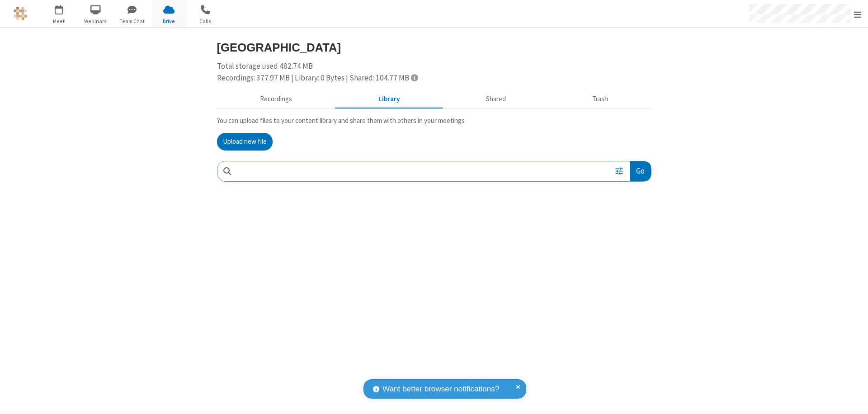 This screenshot has width=868, height=414. I want to click on img: QA Selenium DO NOT DELETE OR CHANGE, so click(20, 14).